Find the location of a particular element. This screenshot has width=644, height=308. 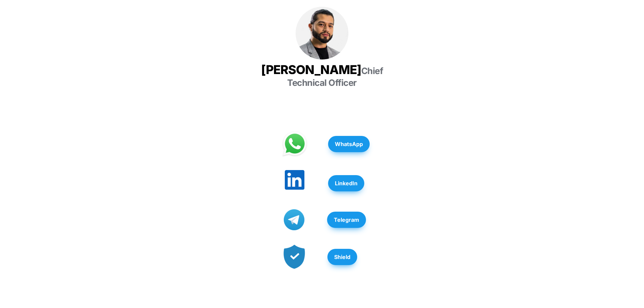

button: LinkedIn is located at coordinates (346, 183).